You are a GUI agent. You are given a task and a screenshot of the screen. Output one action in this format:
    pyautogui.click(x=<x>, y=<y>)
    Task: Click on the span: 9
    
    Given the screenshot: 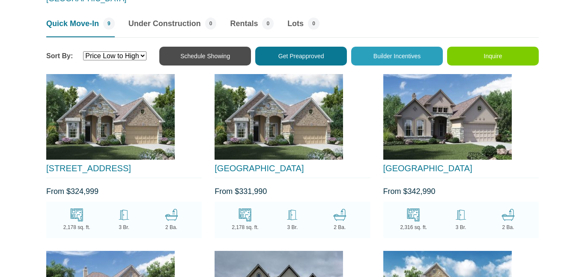 What is the action you would take?
    pyautogui.click(x=109, y=24)
    